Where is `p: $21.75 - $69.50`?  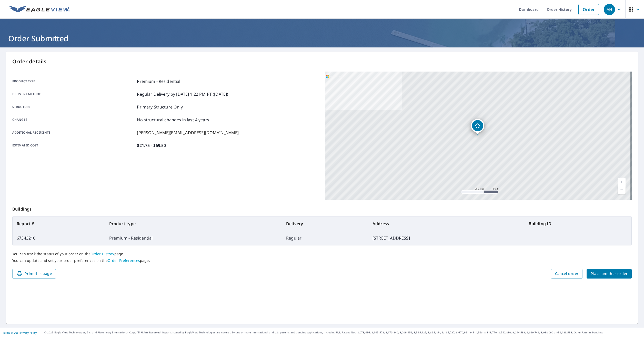 p: $21.75 - $69.50 is located at coordinates (151, 145).